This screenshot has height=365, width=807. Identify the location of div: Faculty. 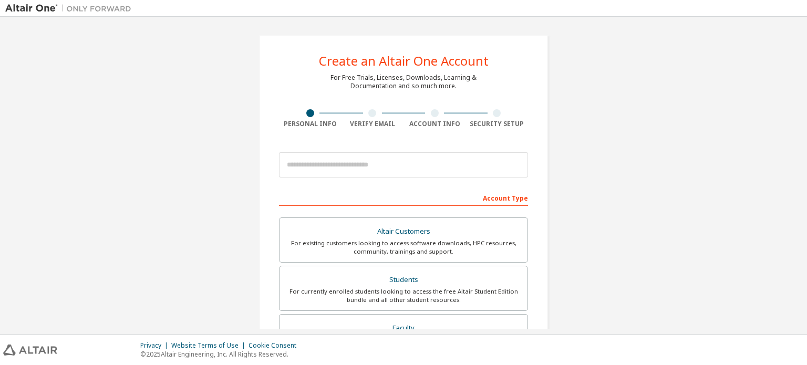
(403, 328).